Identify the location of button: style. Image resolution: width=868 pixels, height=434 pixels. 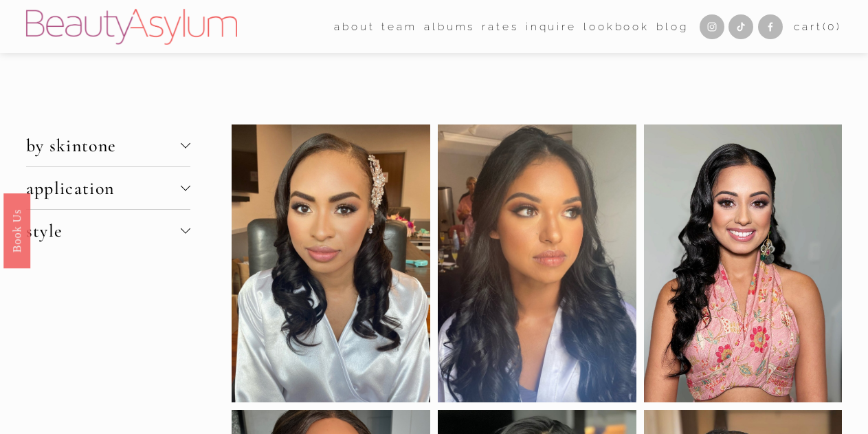
(108, 231).